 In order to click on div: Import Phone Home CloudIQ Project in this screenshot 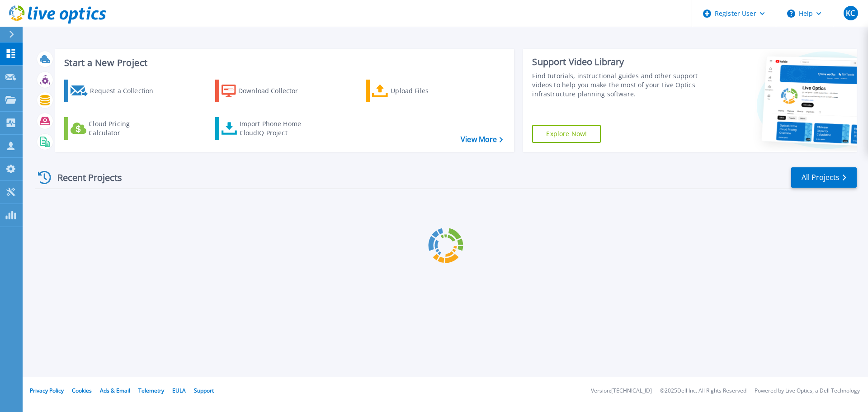, I will do `click(275, 128)`.